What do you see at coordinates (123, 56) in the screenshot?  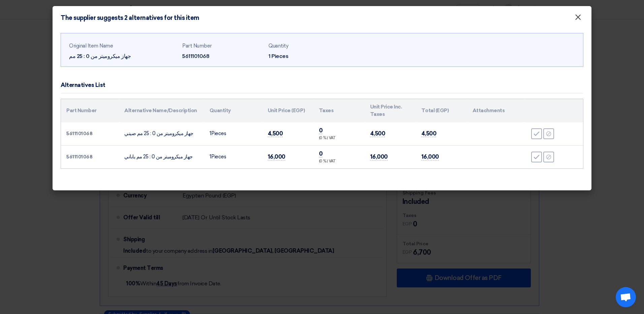 I see `div: جهاز ميكروميتر من 0 : 25 مم` at bounding box center [123, 56].